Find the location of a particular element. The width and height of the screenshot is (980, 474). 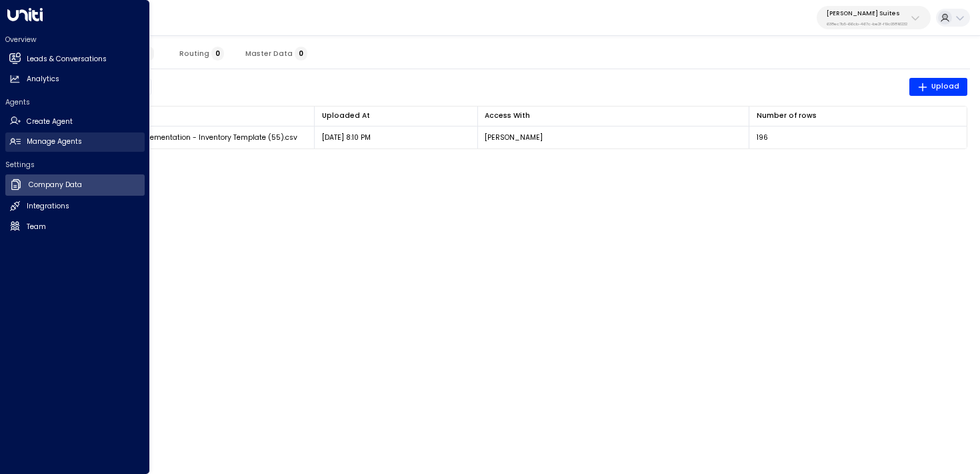

span: Routing is located at coordinates (201, 53).